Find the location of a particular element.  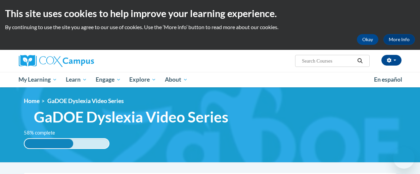

a: My Learning is located at coordinates (38, 80).